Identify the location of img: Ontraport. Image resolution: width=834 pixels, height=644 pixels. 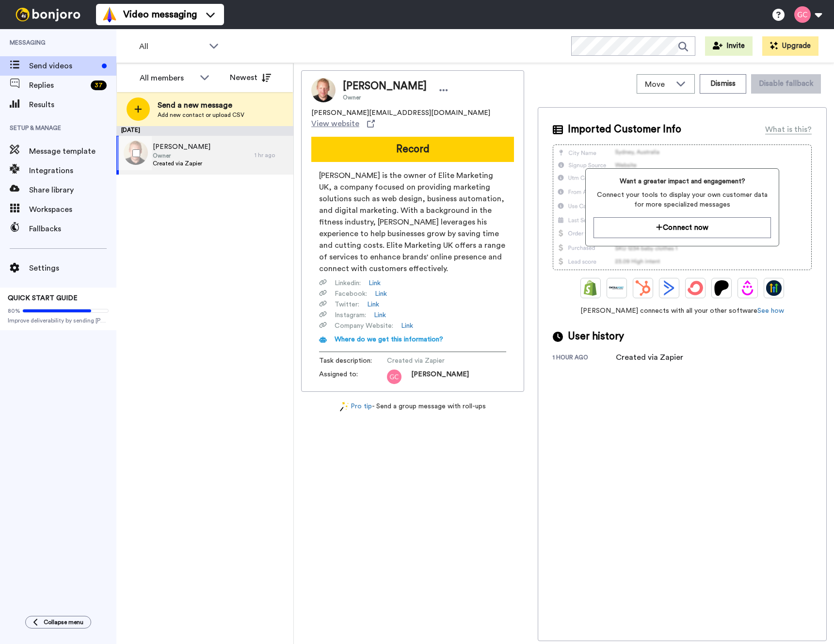
(617, 288).